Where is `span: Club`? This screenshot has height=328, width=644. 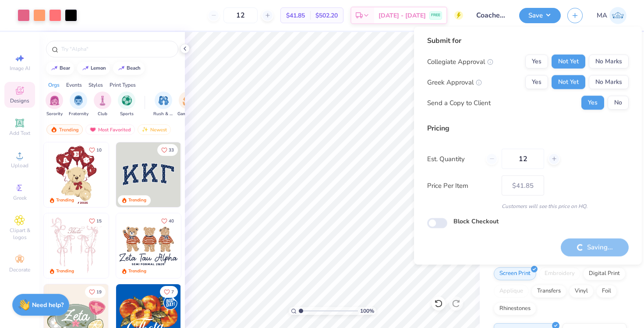
span: Club is located at coordinates (103, 114).